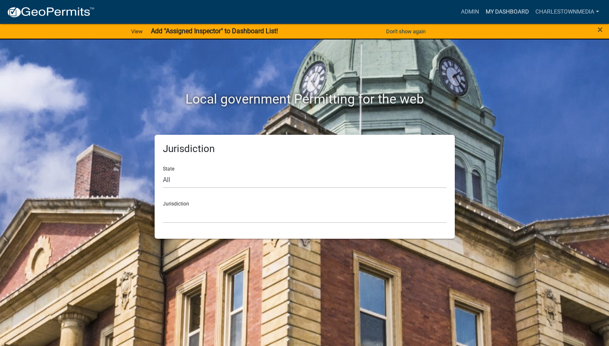  Describe the element at coordinates (406, 31) in the screenshot. I see `button: Don't show again` at that location.